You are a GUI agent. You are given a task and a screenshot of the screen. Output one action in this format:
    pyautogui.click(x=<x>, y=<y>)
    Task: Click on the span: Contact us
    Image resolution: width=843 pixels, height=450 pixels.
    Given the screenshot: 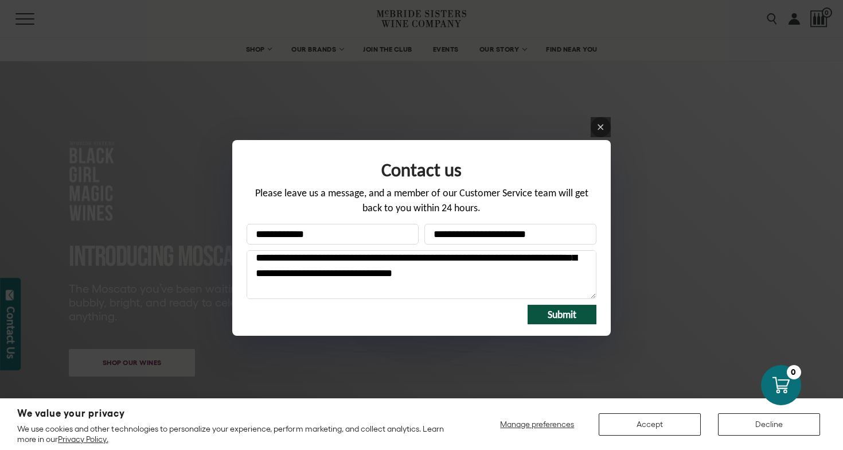 What is the action you would take?
    pyautogui.click(x=422, y=170)
    